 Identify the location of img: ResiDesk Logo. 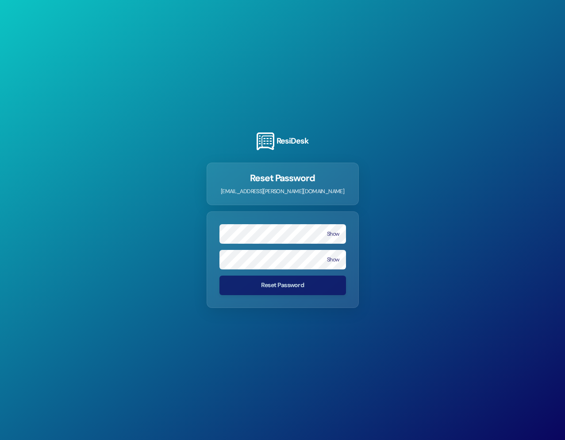
(266, 141).